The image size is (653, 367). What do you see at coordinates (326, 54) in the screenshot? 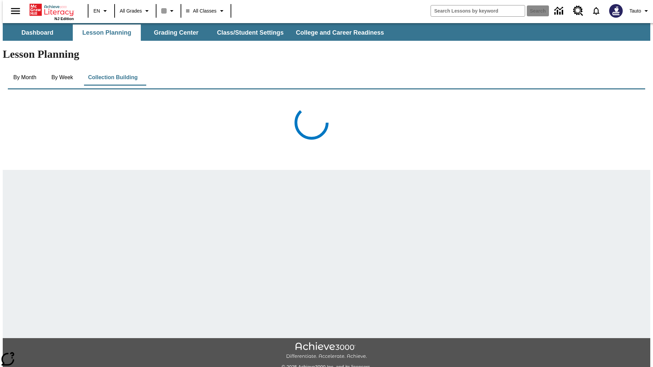
I see `h1: Lesson Planning` at bounding box center [326, 54].